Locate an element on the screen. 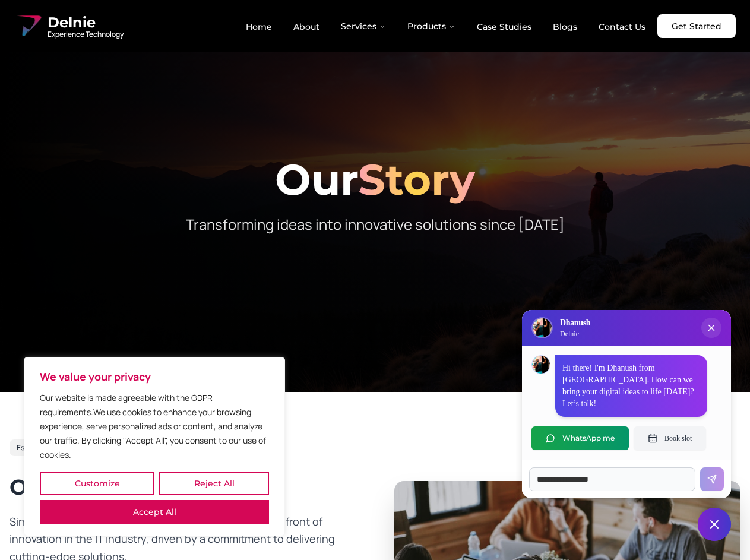  p: Delnie is located at coordinates (575, 334).